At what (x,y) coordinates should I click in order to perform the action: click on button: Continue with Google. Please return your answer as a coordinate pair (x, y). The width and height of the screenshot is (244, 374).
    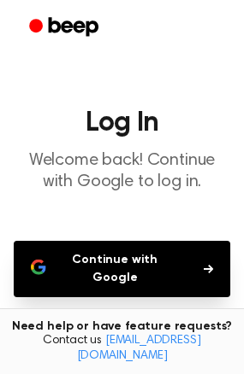
    Looking at the image, I should click on (121, 269).